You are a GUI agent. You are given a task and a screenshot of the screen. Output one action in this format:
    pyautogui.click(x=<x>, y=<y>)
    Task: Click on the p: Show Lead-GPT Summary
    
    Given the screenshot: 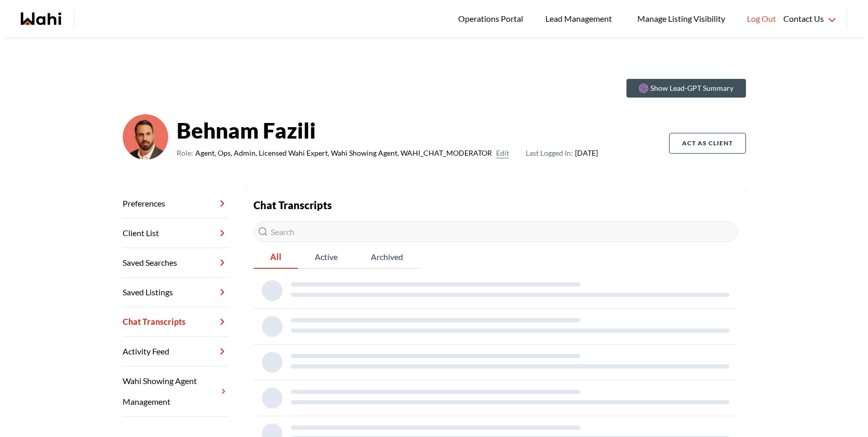 What is the action you would take?
    pyautogui.click(x=692, y=88)
    